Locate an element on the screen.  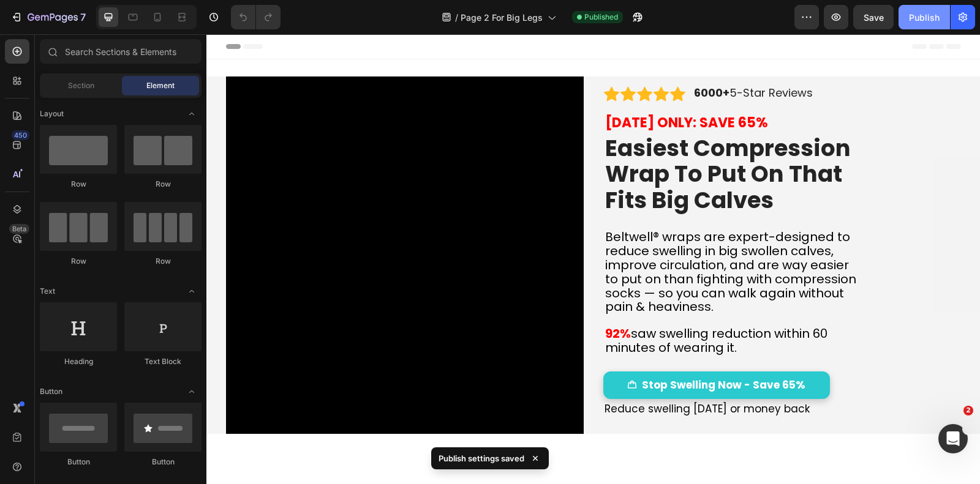
span: Layout is located at coordinates (52, 114).